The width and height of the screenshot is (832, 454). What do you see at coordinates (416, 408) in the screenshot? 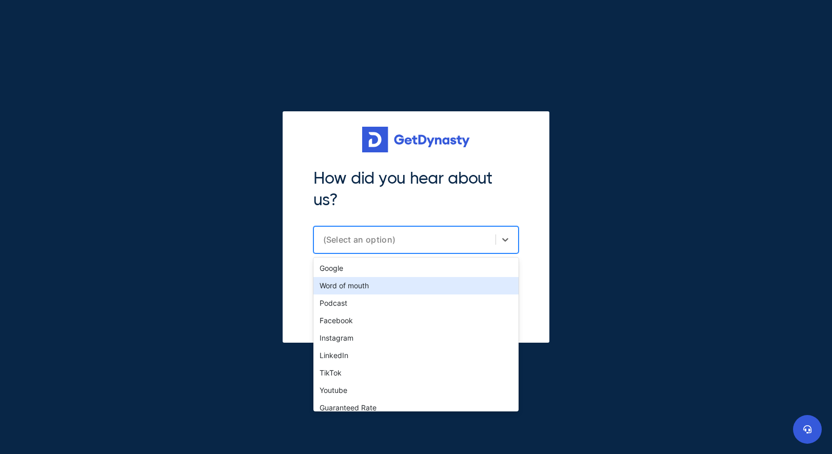
I see `div: Guaranteed Rate` at bounding box center [416, 408].